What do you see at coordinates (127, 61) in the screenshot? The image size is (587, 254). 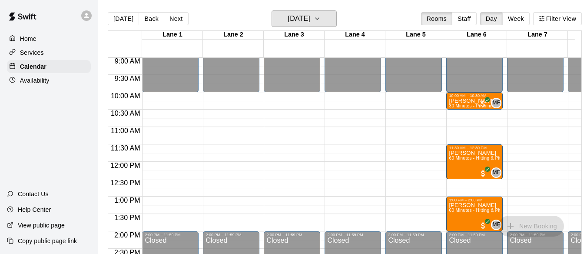 I see `span: 9:00 AM` at bounding box center [127, 61].